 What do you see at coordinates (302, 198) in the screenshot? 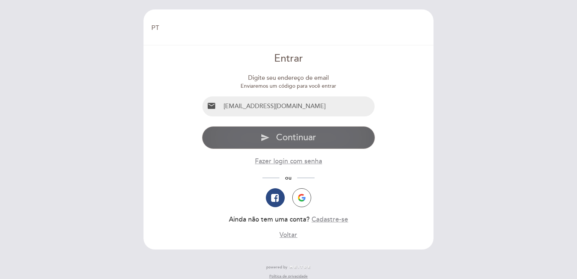
I see `img: icon-google.png` at bounding box center [302, 198].